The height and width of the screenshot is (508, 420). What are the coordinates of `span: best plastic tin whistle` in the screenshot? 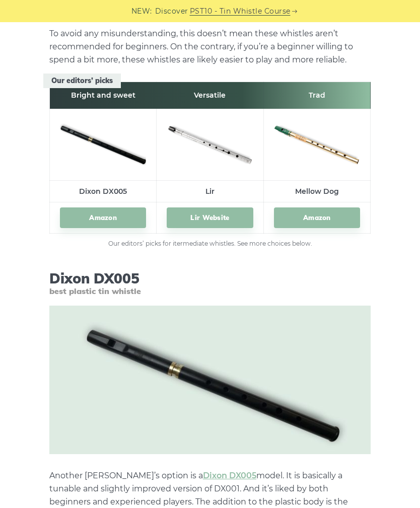 It's located at (210, 291).